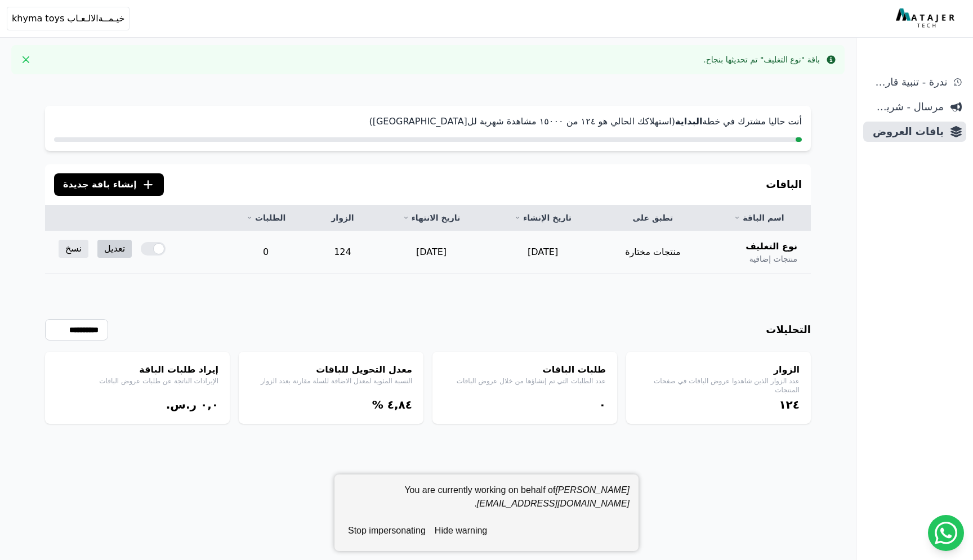  Describe the element at coordinates (773, 259) in the screenshot. I see `span: منتجات إضافية` at that location.